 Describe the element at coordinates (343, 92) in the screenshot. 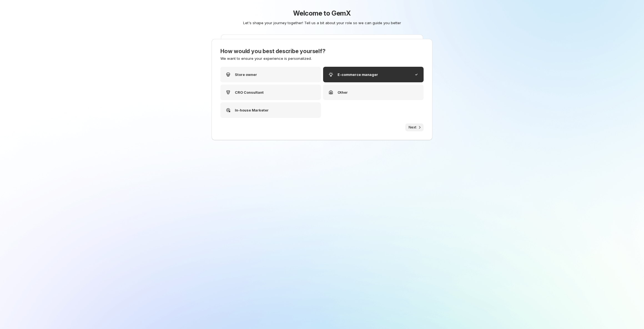

I see `p: Other` at that location.